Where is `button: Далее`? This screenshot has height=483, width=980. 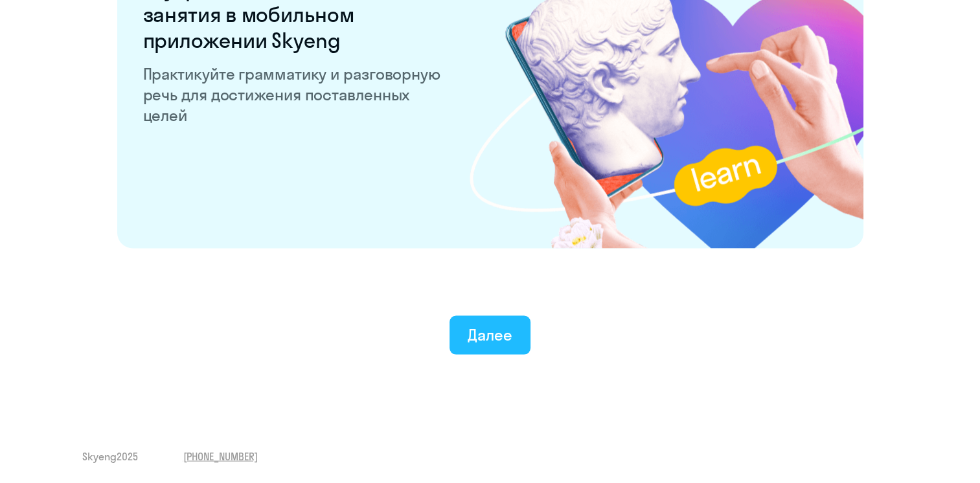
button: Далее is located at coordinates (490, 335).